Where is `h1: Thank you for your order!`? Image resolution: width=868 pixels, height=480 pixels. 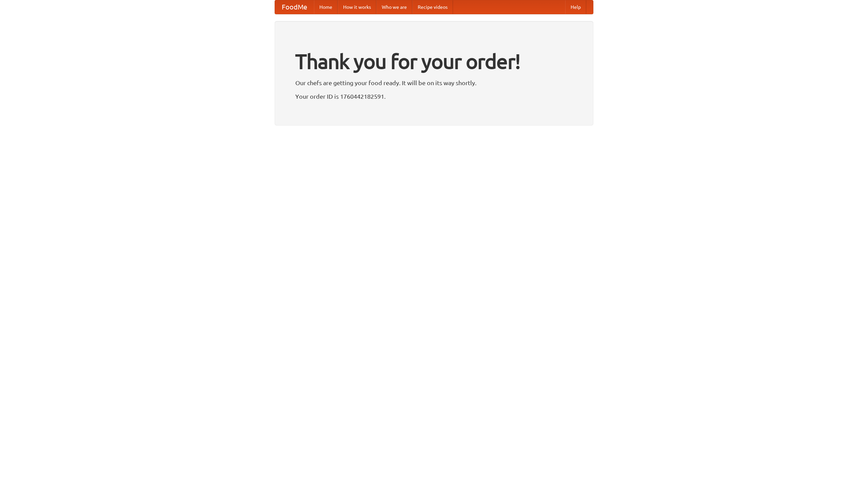
h1: Thank you for your order! is located at coordinates (434, 61).